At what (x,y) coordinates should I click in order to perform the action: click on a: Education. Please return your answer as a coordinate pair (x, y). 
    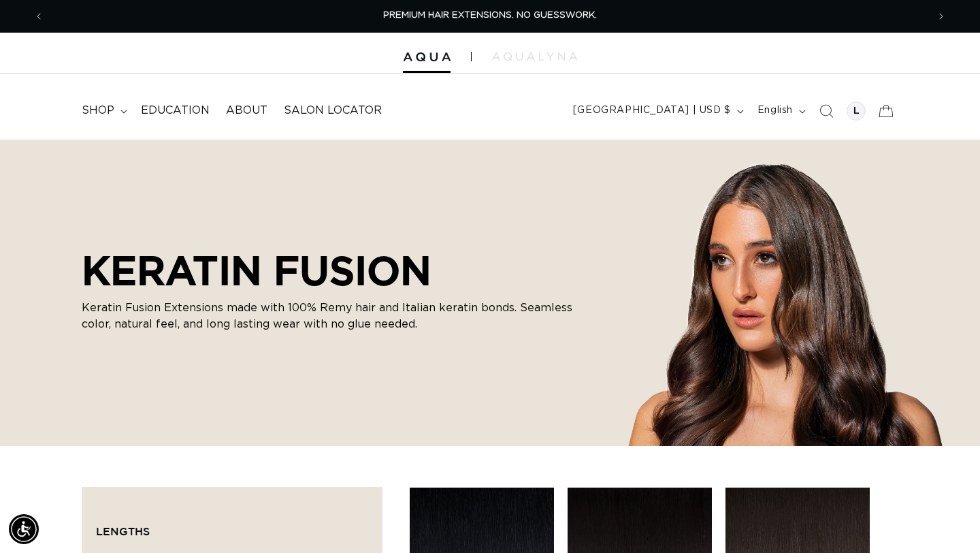
    Looking at the image, I should click on (175, 110).